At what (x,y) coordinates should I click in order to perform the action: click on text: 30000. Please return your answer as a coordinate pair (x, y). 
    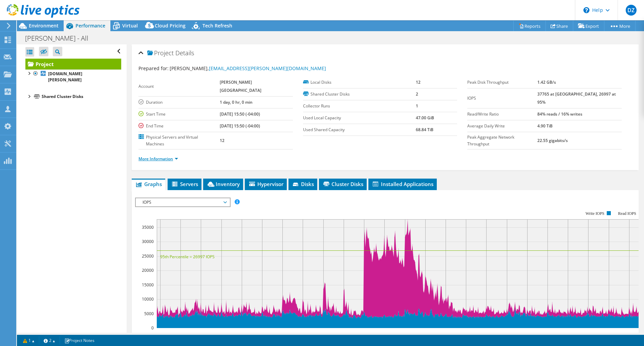
    Looking at the image, I should click on (148, 241).